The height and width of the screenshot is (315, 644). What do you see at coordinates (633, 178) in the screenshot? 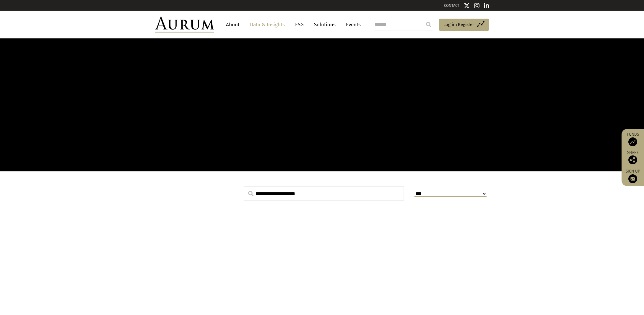
I see `img: Sign up to our newsletter` at bounding box center [633, 178].